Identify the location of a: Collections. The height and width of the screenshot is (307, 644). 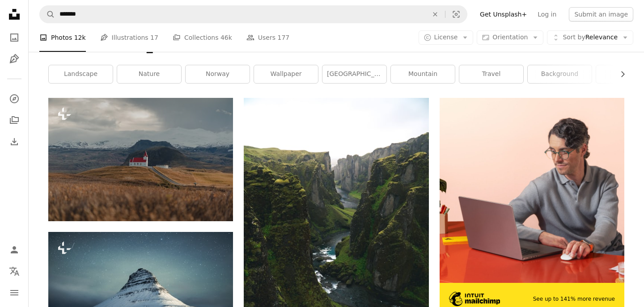
(14, 120).